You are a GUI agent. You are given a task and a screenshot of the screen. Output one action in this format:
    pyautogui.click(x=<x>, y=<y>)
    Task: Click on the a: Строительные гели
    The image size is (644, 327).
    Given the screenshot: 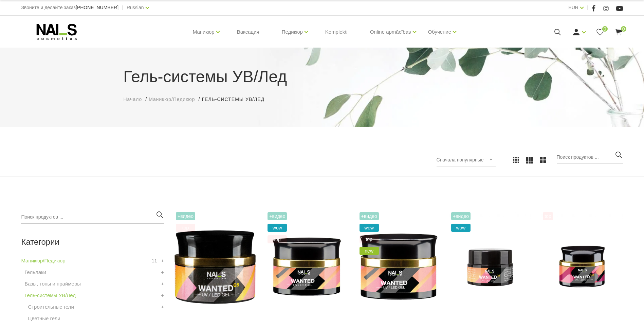 What is the action you would take?
    pyautogui.click(x=51, y=307)
    